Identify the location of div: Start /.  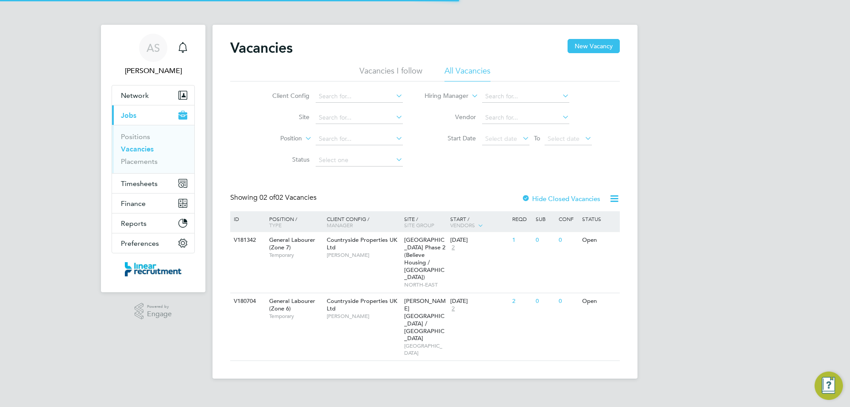
(479, 222).